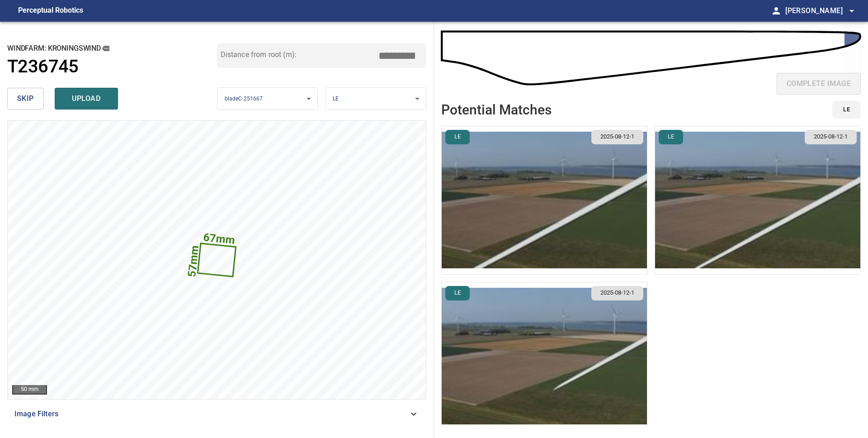 The image size is (868, 438). I want to click on span: skip, so click(26, 99).